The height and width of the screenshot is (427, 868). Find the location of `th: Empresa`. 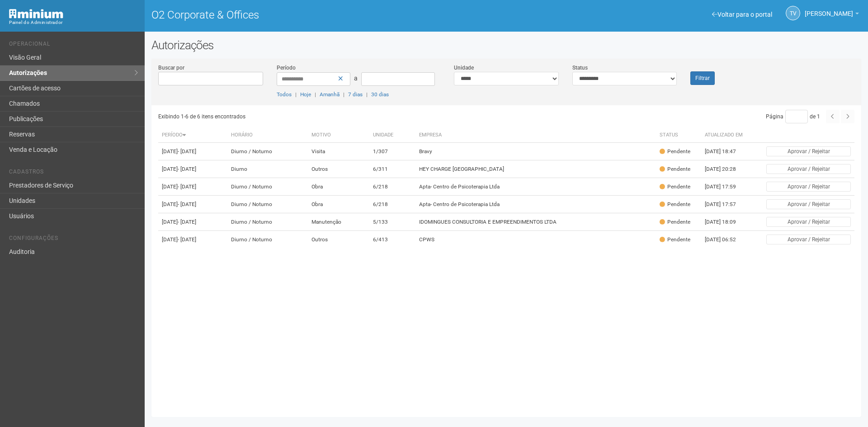

th: Empresa is located at coordinates (535, 135).